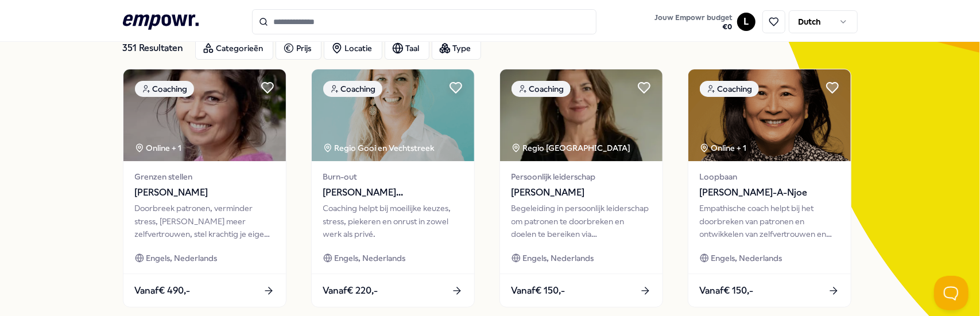  I want to click on div: 351 Resultaten, so click(154, 48).